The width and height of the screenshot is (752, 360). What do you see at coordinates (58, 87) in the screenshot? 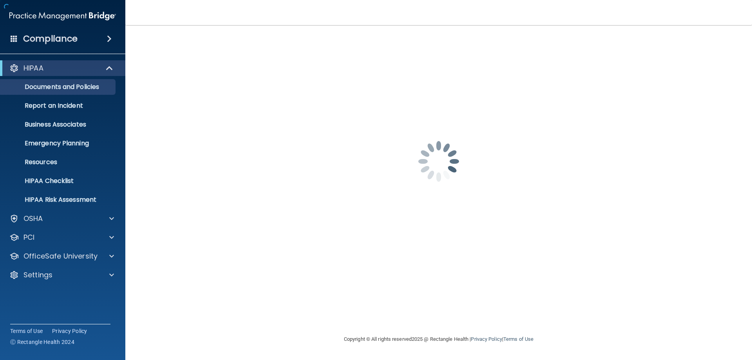
I see `p: Documents and Policies` at bounding box center [58, 87].